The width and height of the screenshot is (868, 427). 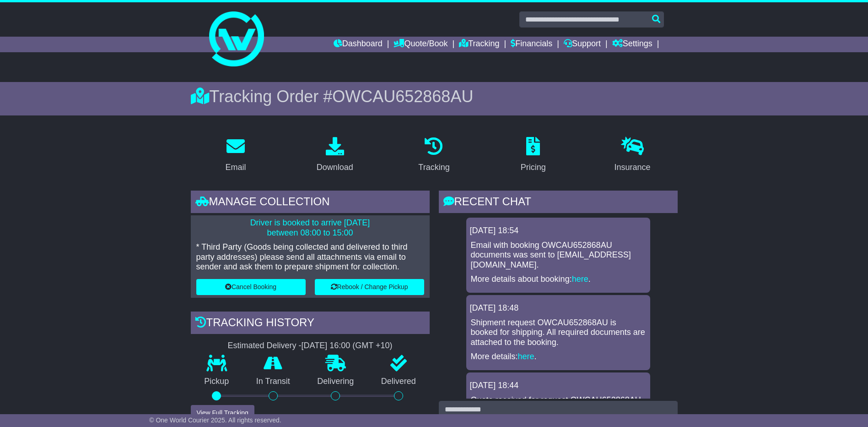 What do you see at coordinates (217, 382) in the screenshot?
I see `p: Pickup` at bounding box center [217, 382].